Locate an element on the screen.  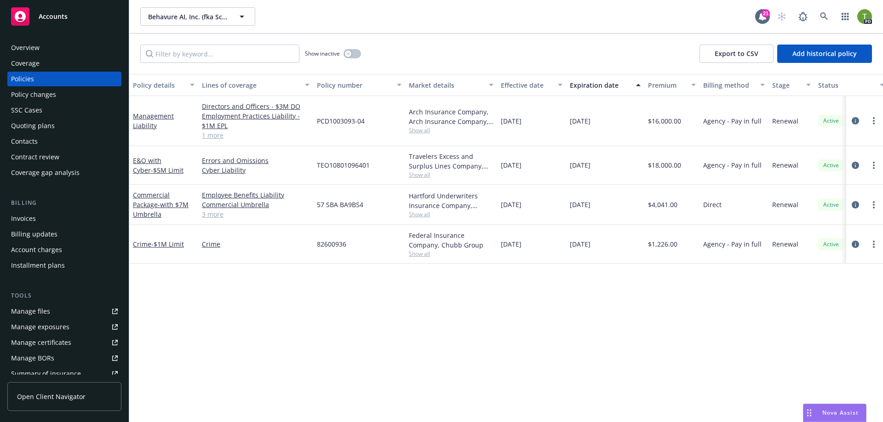
div: Billing updates is located at coordinates (34, 234).